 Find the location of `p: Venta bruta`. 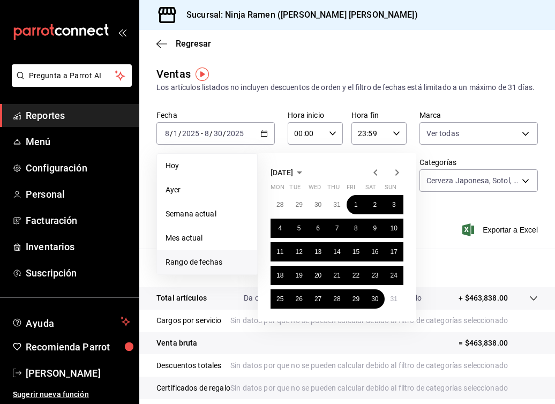

p: Venta bruta is located at coordinates (177, 343).